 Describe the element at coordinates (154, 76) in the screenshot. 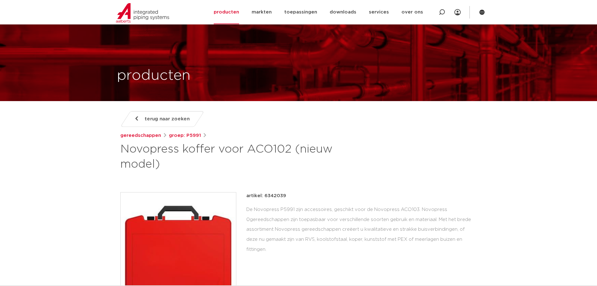

I see `h1: producten` at that location.